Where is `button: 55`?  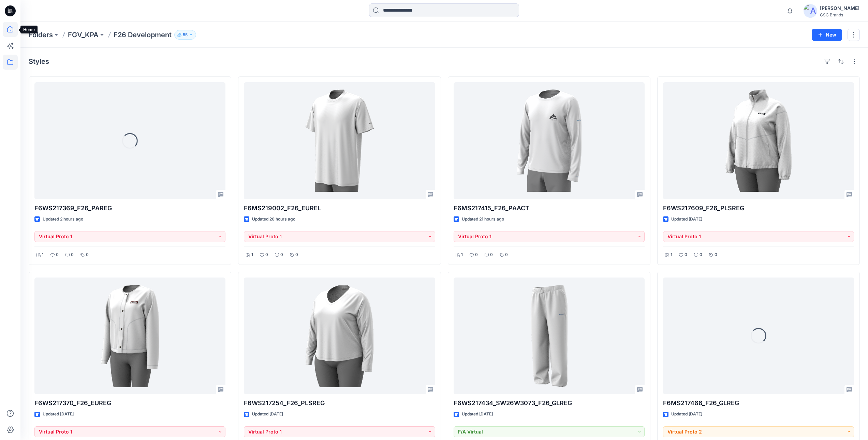 button: 55 is located at coordinates (185, 35).